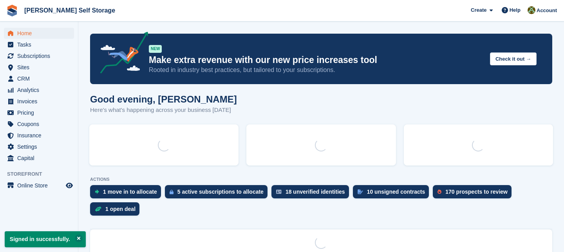 The width and height of the screenshot is (564, 252). I want to click on span: Subscriptions, so click(41, 56).